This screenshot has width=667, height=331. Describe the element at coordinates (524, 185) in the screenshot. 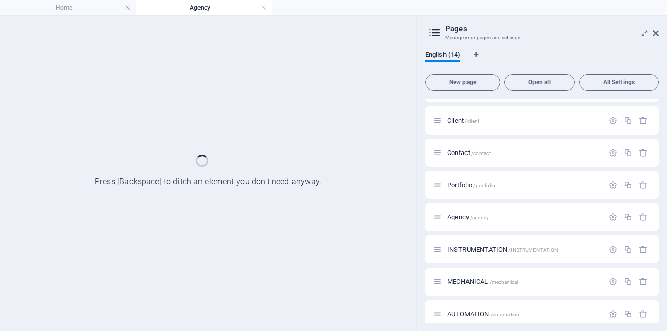

I see `div: Portfolio/portfolio` at that location.